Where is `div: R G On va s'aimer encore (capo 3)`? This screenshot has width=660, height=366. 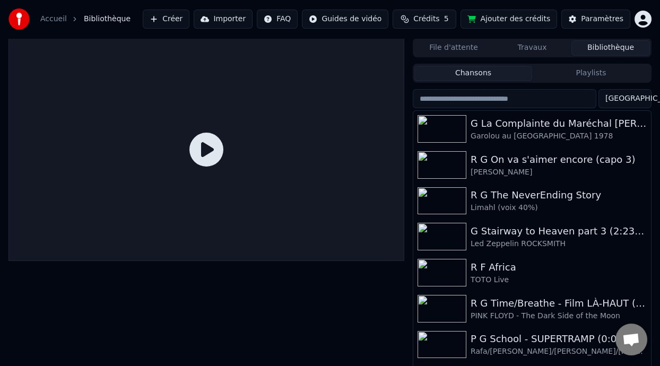
div: R G On va s'aimer encore (capo 3) is located at coordinates (559, 160).